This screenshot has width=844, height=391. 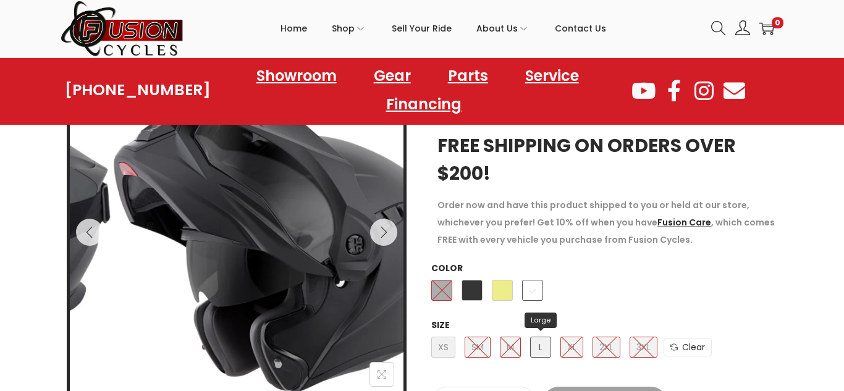 I want to click on span: Contact Us, so click(x=580, y=28).